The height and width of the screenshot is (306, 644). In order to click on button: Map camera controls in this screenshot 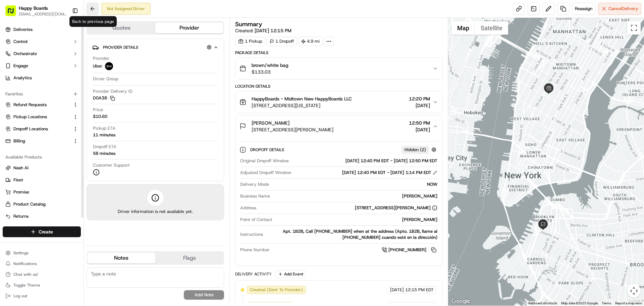, I will do `click(635, 291)`.